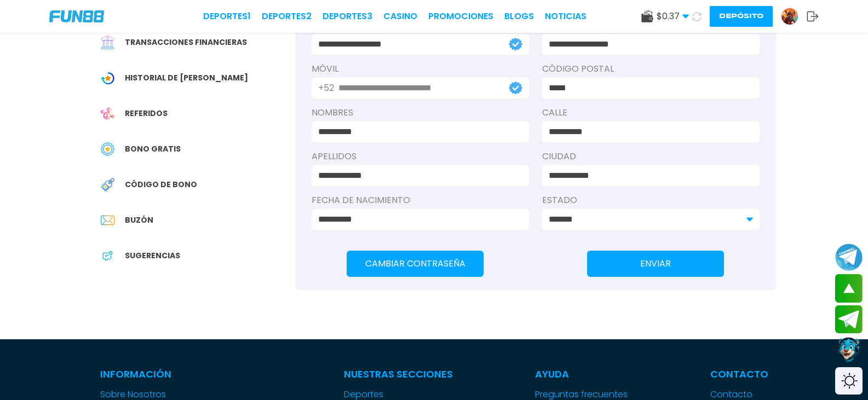 Image resolution: width=868 pixels, height=400 pixels. Describe the element at coordinates (153, 149) in the screenshot. I see `span: Bono Gratis` at that location.